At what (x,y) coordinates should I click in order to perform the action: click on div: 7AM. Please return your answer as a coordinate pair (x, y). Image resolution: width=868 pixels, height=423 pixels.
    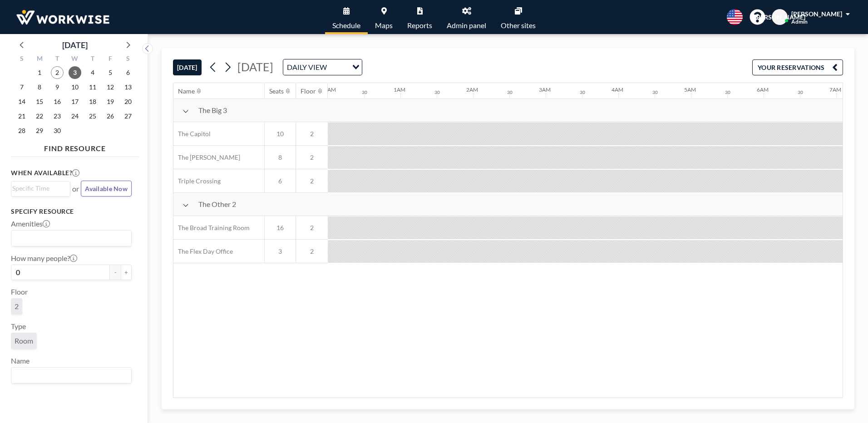
    Looking at the image, I should click on (835, 89).